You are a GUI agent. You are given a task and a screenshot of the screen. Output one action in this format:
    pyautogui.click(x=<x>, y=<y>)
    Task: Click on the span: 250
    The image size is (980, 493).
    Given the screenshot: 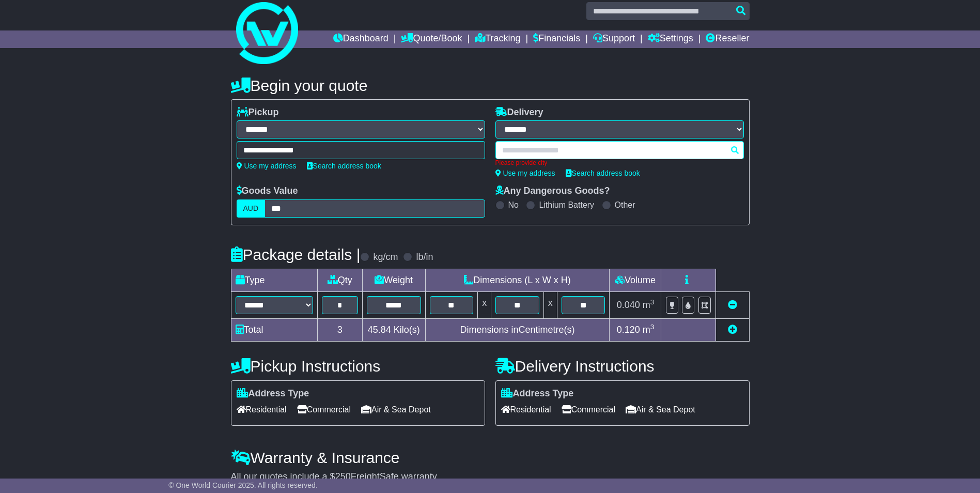 What is the action you would take?
    pyautogui.click(x=343, y=476)
    